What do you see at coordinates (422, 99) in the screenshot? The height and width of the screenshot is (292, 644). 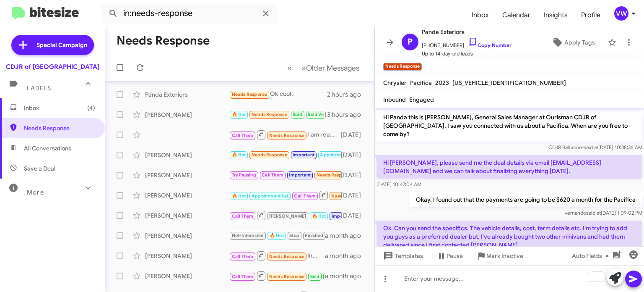 I see `span: Engaged` at bounding box center [422, 99].